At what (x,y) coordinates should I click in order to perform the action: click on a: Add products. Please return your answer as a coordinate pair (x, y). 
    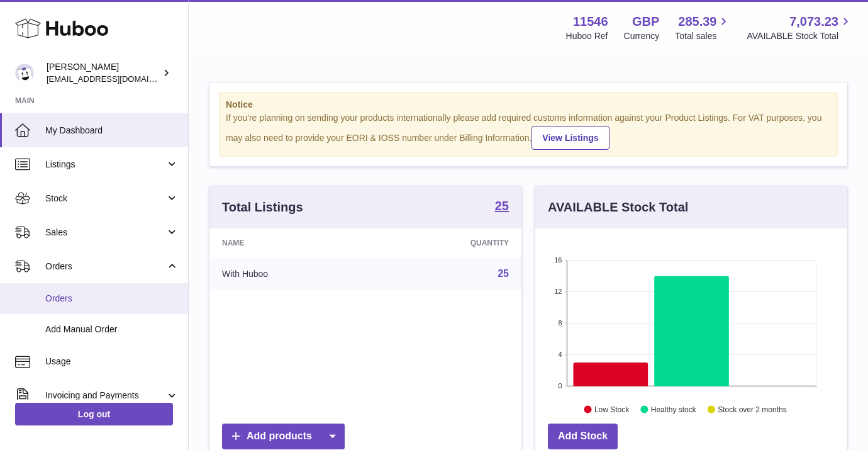
    Looking at the image, I should click on (283, 436).